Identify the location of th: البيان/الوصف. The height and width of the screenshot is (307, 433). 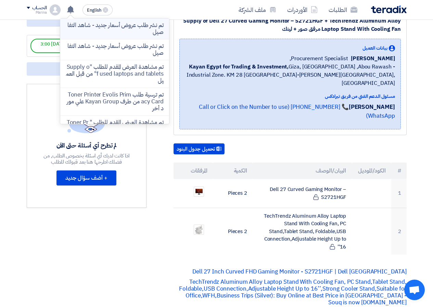
(302, 171).